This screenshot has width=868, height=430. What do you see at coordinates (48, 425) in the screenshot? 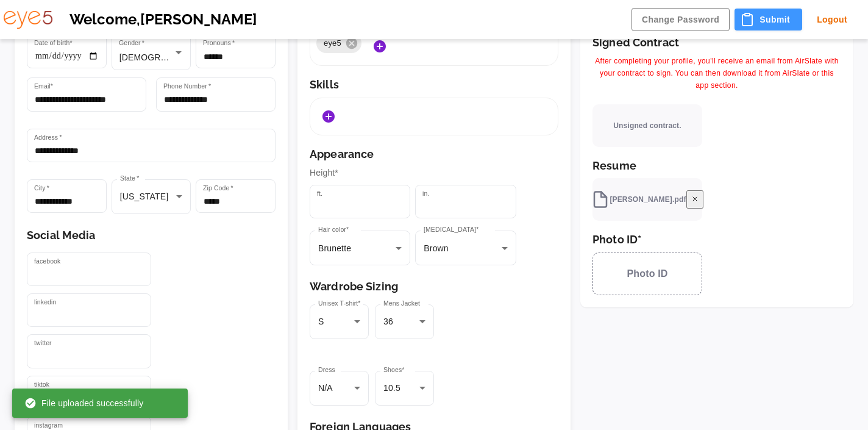
I see `label: instagram` at bounding box center [48, 425].